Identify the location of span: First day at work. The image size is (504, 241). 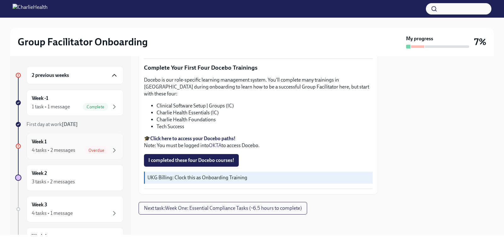
(52, 124).